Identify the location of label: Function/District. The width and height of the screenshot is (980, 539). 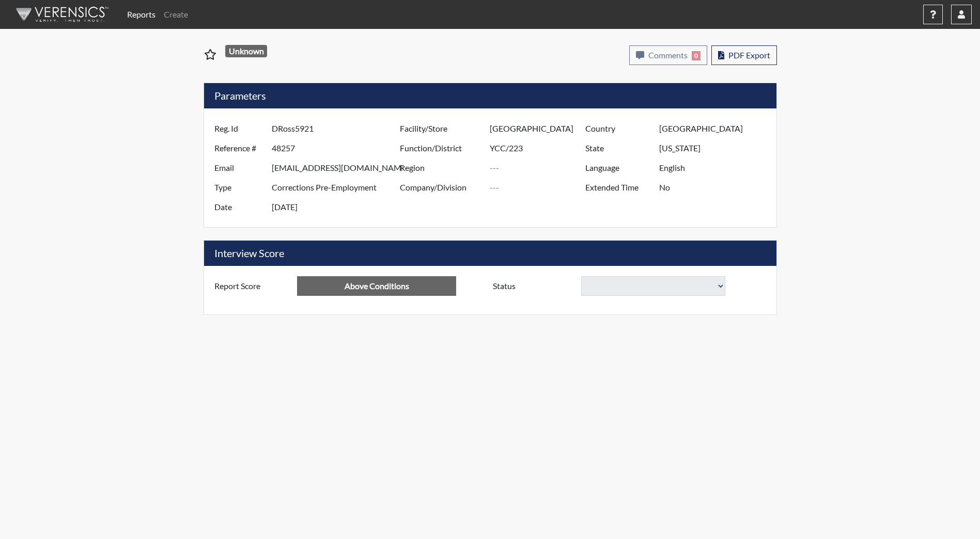
(441, 148).